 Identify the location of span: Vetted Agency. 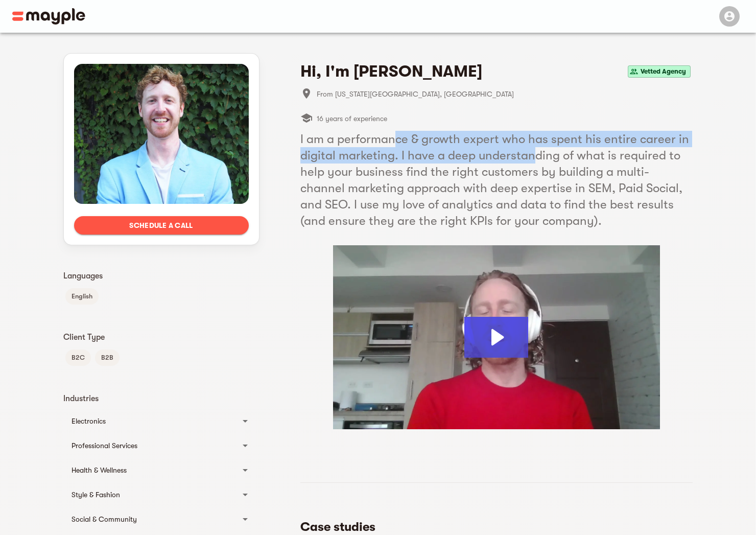
(664, 72).